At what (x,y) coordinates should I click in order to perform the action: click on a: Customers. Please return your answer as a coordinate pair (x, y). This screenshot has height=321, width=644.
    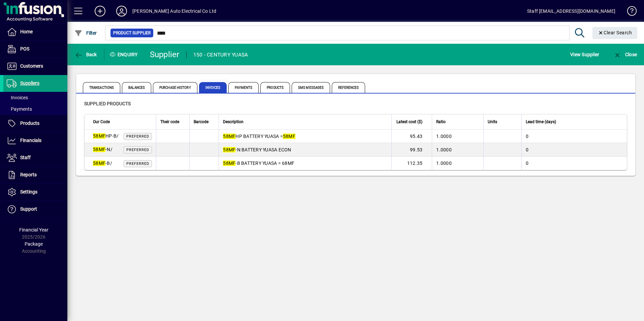
    Looking at the image, I should click on (35, 66).